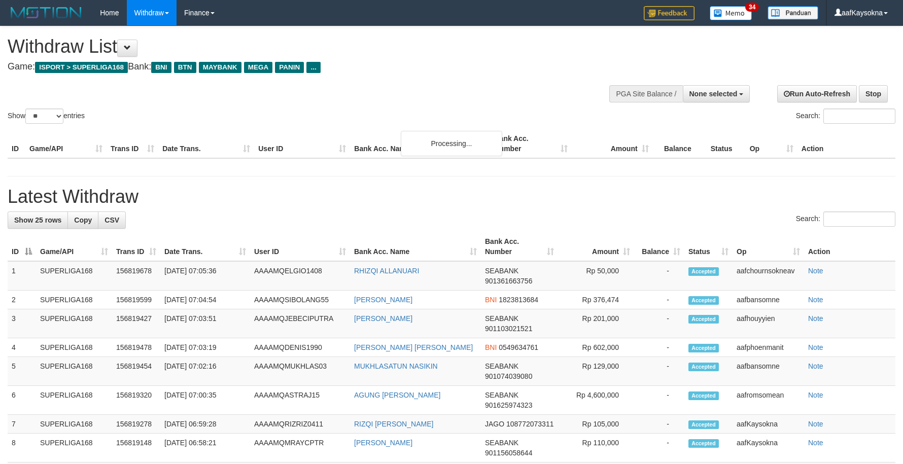 This screenshot has width=903, height=464. Describe the element at coordinates (859, 116) in the screenshot. I see `input: Search:` at that location.